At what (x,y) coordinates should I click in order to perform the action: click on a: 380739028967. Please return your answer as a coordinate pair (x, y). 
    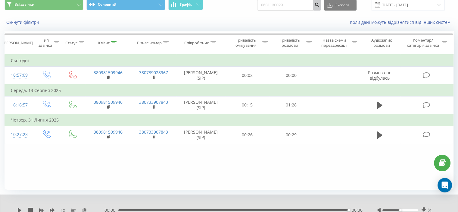
    Looking at the image, I should click on (154, 72).